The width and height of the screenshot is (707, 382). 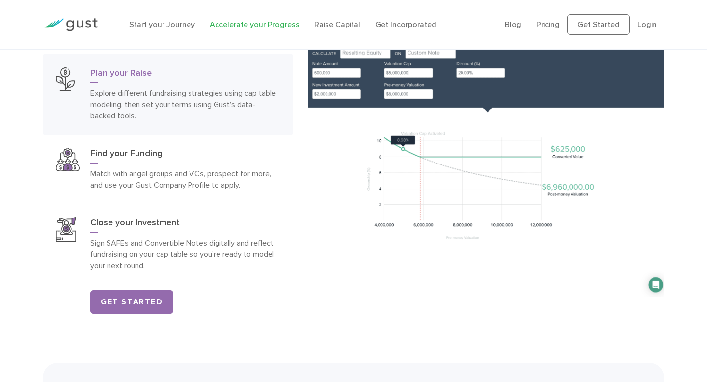 I want to click on a: Start your Journey, so click(x=162, y=24).